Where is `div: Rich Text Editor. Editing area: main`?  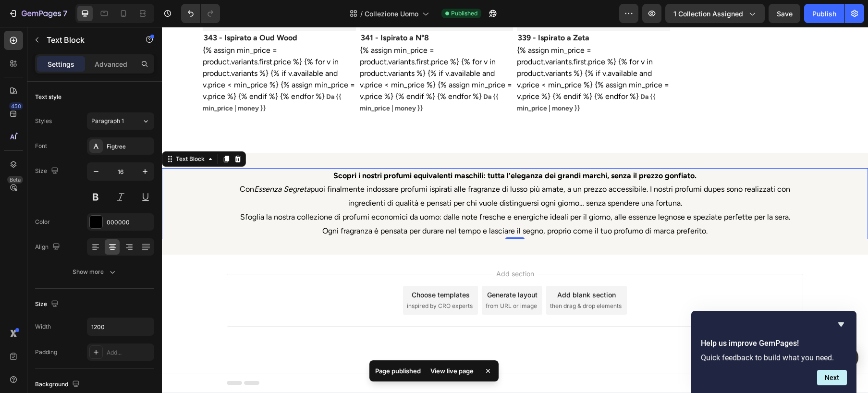
div: Rich Text Editor. Editing area: main is located at coordinates (353, 177).